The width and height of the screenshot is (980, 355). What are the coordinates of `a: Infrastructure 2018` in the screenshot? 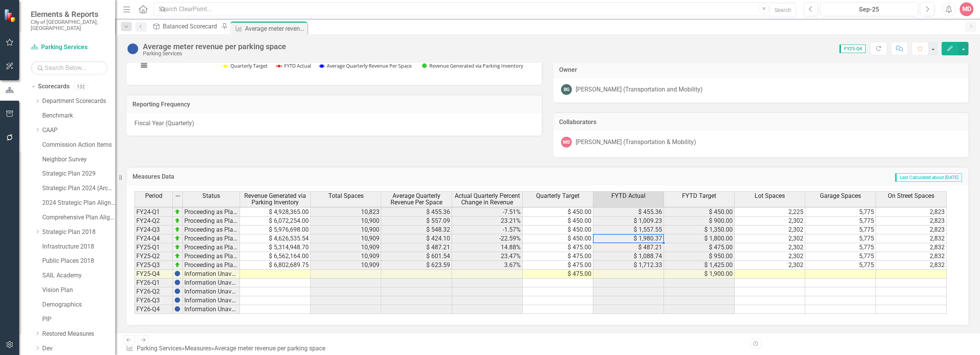 It's located at (79, 247).